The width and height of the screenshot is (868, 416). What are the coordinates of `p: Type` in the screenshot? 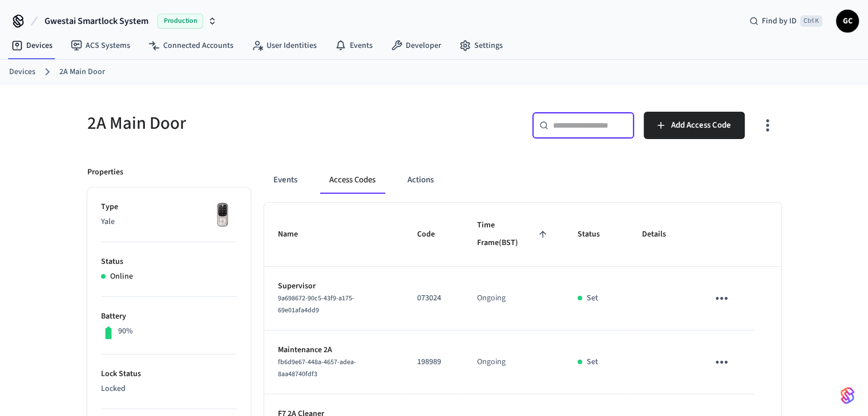 It's located at (169, 207).